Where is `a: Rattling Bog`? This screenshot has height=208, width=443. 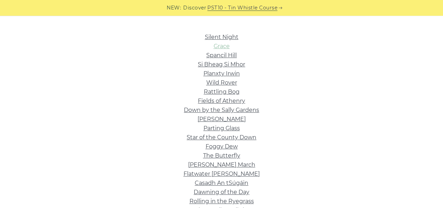
a: Rattling Bog is located at coordinates (222, 91).